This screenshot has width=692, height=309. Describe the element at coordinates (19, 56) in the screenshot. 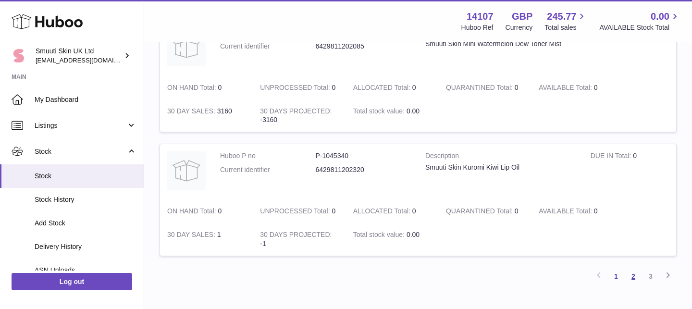

I see `img: tomi@beautyko.fi` at that location.